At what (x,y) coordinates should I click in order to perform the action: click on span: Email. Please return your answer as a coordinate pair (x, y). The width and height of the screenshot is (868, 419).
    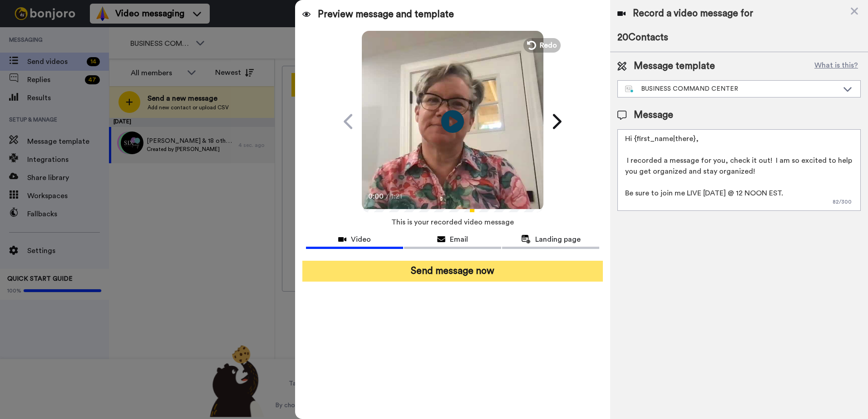
    Looking at the image, I should click on (459, 240).